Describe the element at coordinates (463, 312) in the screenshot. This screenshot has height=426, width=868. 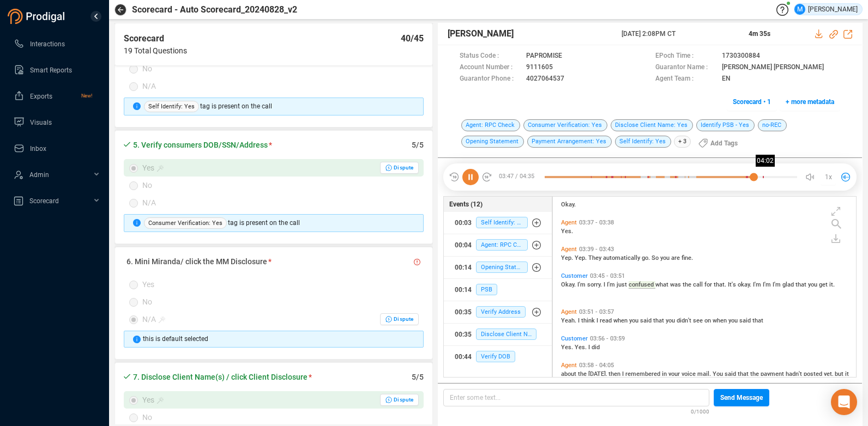
I see `div: 00:35` at that location.